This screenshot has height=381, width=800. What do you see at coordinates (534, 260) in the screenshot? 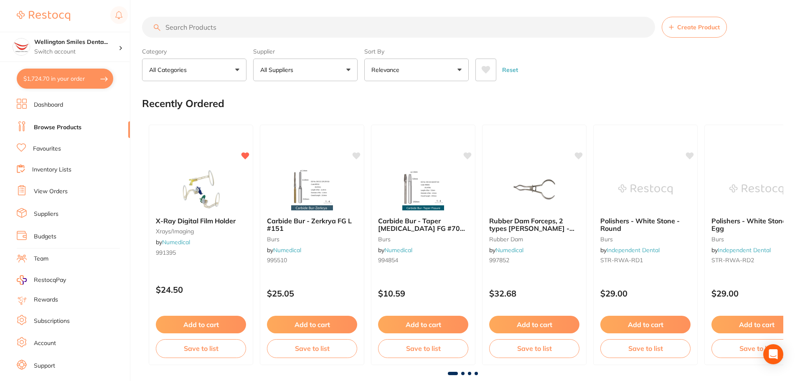
I see `small: 997852` at bounding box center [534, 260].